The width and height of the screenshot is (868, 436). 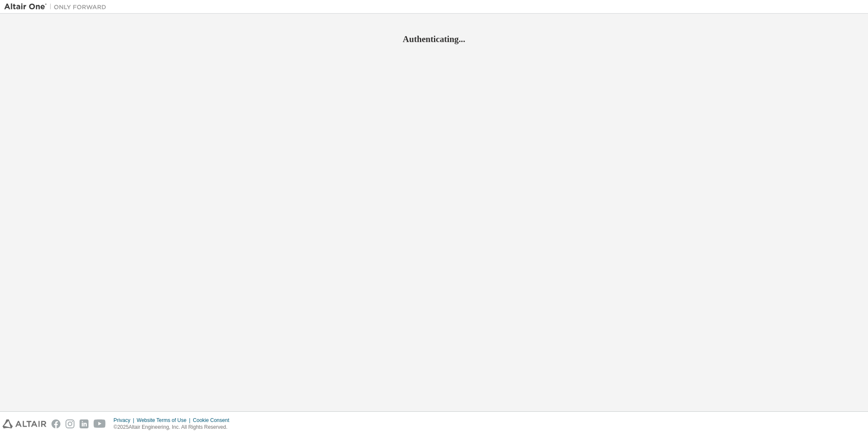 What do you see at coordinates (125, 421) in the screenshot?
I see `div: Privacy` at bounding box center [125, 421].